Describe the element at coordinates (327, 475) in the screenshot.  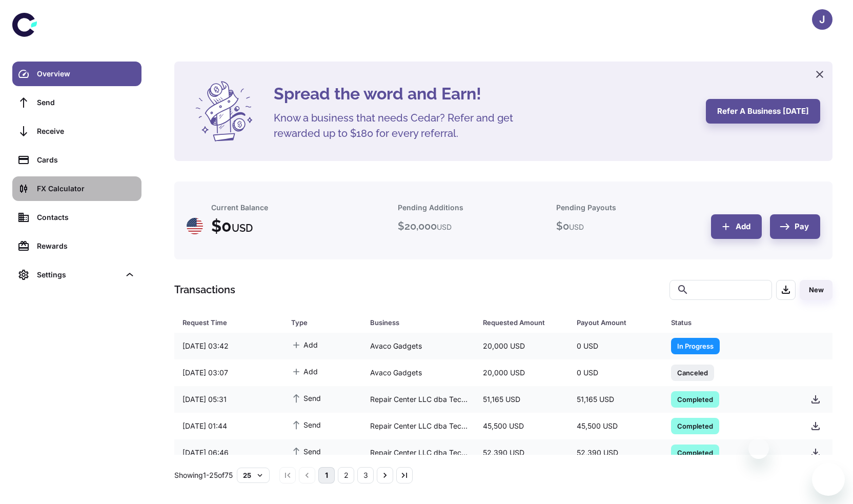
I see `button: page 1` at that location.